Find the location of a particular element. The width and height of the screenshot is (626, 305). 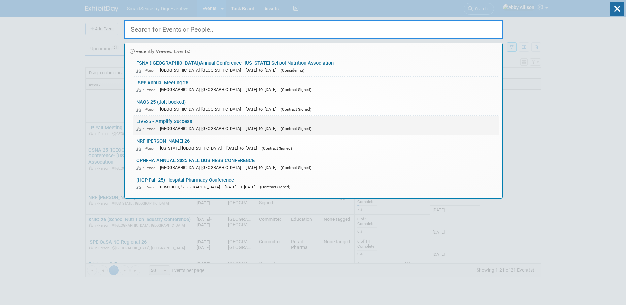

span: (Considering) is located at coordinates (292, 70).